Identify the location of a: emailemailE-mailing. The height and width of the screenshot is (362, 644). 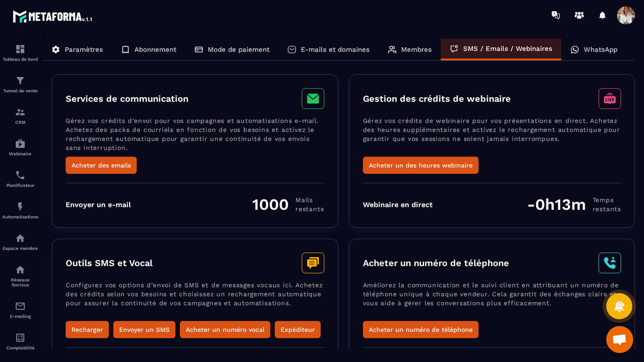
(20, 310).